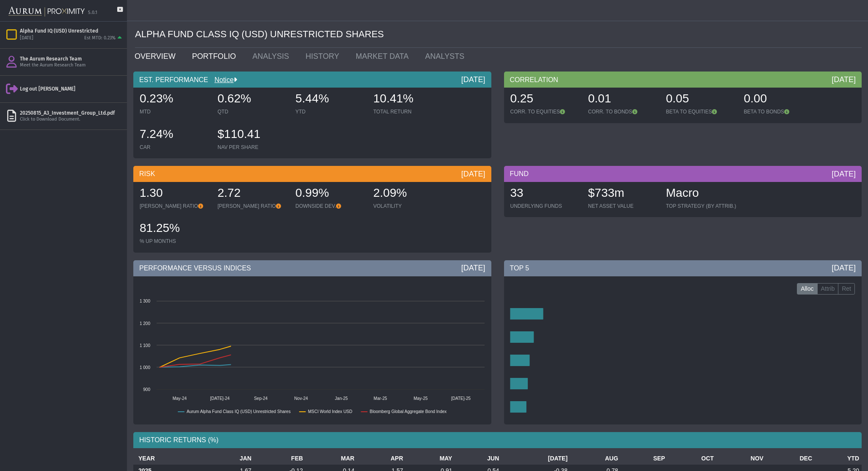 This screenshot has height=471, width=868. Describe the element at coordinates (692, 458) in the screenshot. I see `th: OCT` at that location.